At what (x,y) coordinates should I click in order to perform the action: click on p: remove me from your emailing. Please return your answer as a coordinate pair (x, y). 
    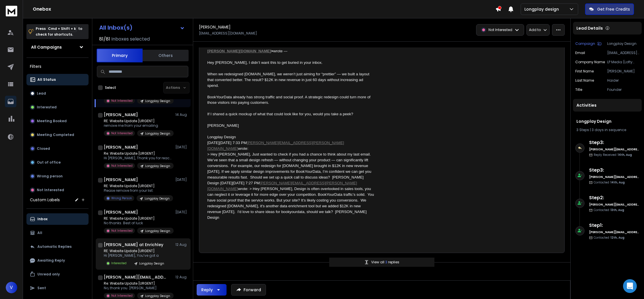
    Looking at the image, I should click on (138, 126).